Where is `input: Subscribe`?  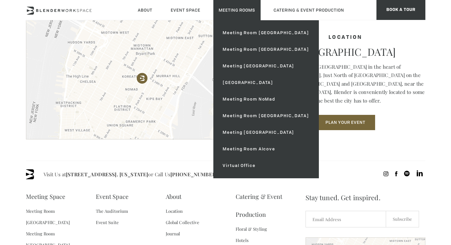 input: Subscribe is located at coordinates (402, 219).